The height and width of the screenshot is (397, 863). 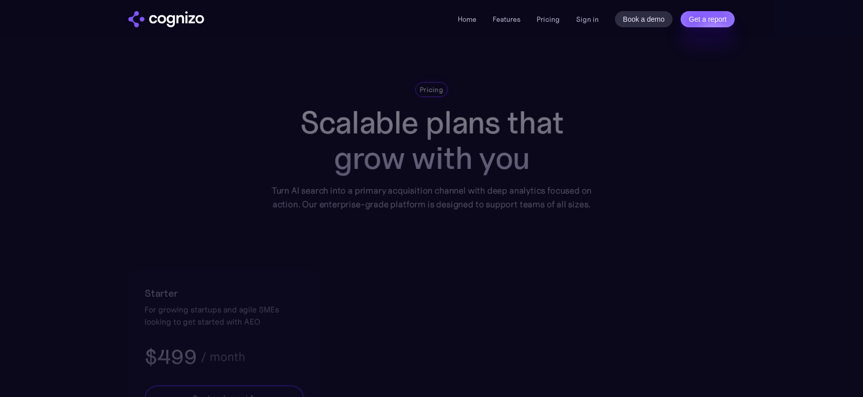 What do you see at coordinates (224, 315) in the screenshot?
I see `div: For growing startups and agile SMEs looking to get started with AEO` at bounding box center [224, 315].